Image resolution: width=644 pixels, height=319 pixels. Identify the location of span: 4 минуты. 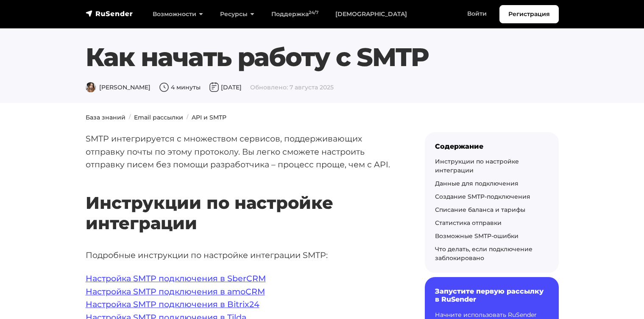
(180, 87).